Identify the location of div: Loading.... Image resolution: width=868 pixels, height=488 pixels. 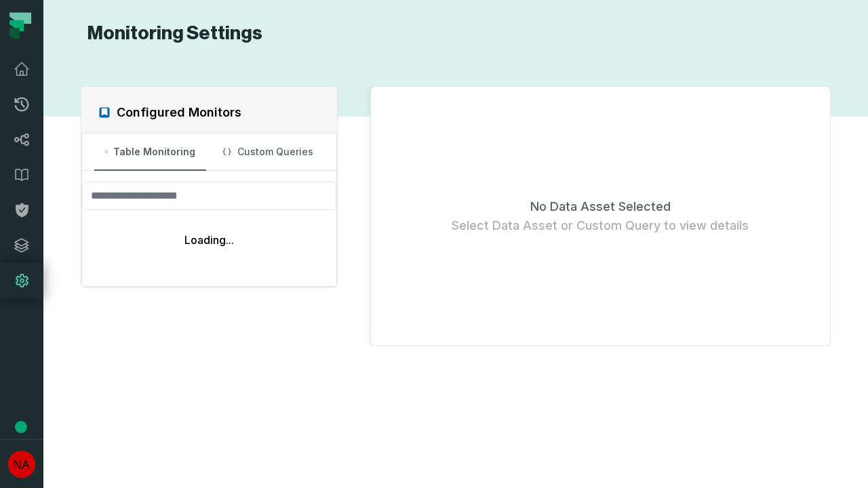
(209, 240).